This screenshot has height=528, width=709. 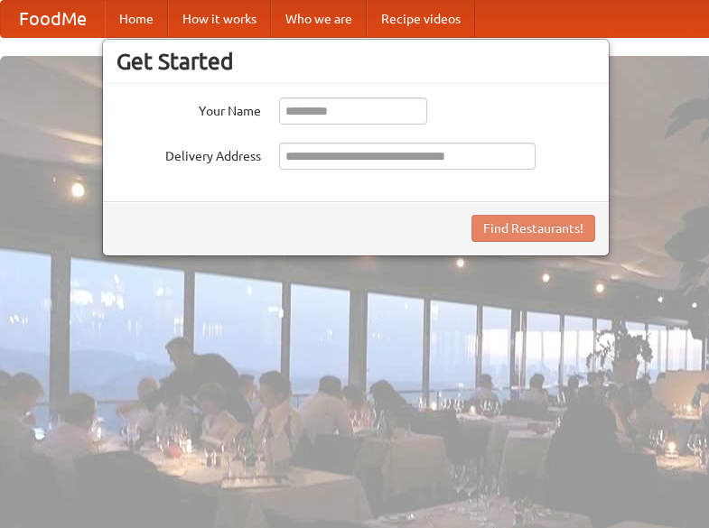 What do you see at coordinates (219, 19) in the screenshot?
I see `a: How it works` at bounding box center [219, 19].